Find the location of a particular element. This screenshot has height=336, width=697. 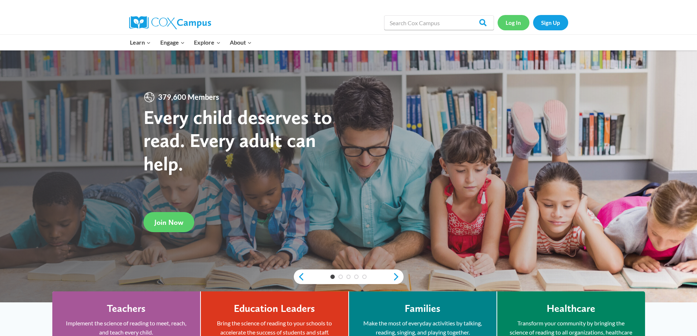

h4: Healthcare is located at coordinates (571, 309).